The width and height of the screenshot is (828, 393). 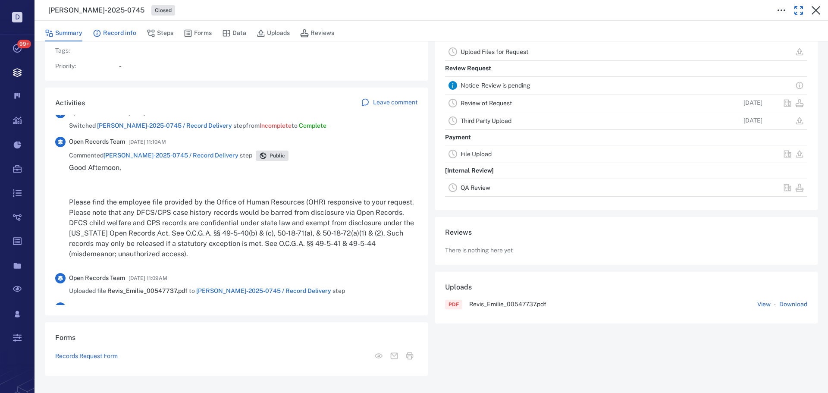 I want to click on p: Records Request Form, so click(x=86, y=356).